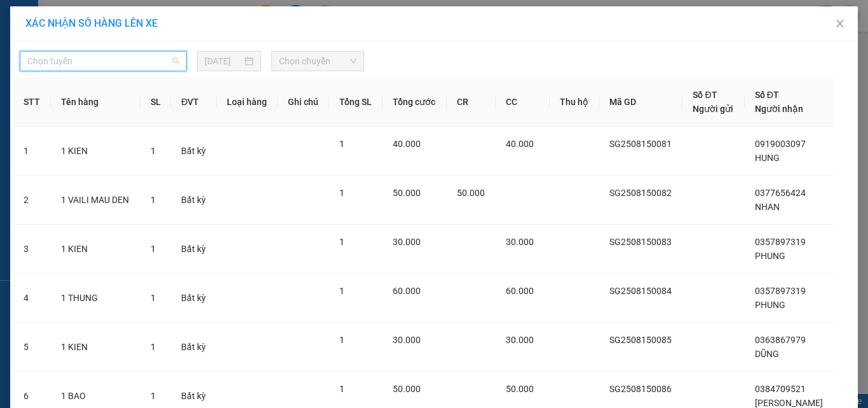 This screenshot has height=408, width=868. Describe the element at coordinates (32, 200) in the screenshot. I see `td: 2` at that location.